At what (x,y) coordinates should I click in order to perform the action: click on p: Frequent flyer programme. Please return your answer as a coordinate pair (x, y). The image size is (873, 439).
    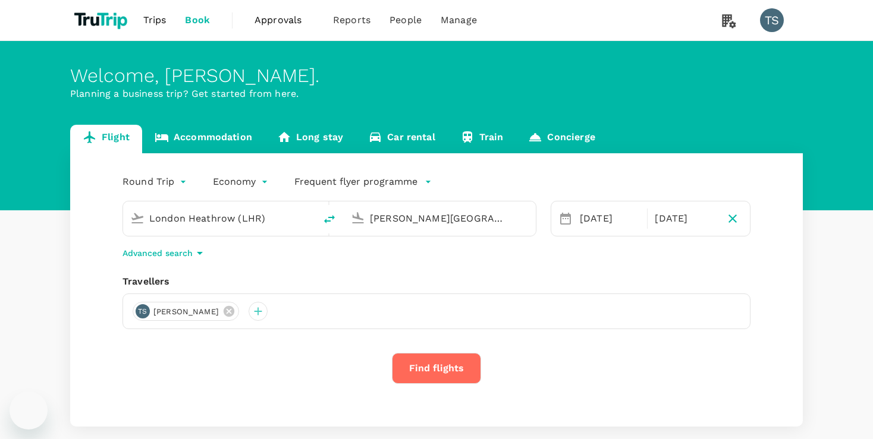
    Looking at the image, I should click on (356, 182).